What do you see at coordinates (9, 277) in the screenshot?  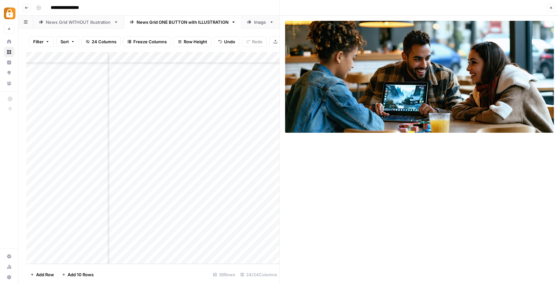 I see `button: Help + Support` at bounding box center [9, 277].